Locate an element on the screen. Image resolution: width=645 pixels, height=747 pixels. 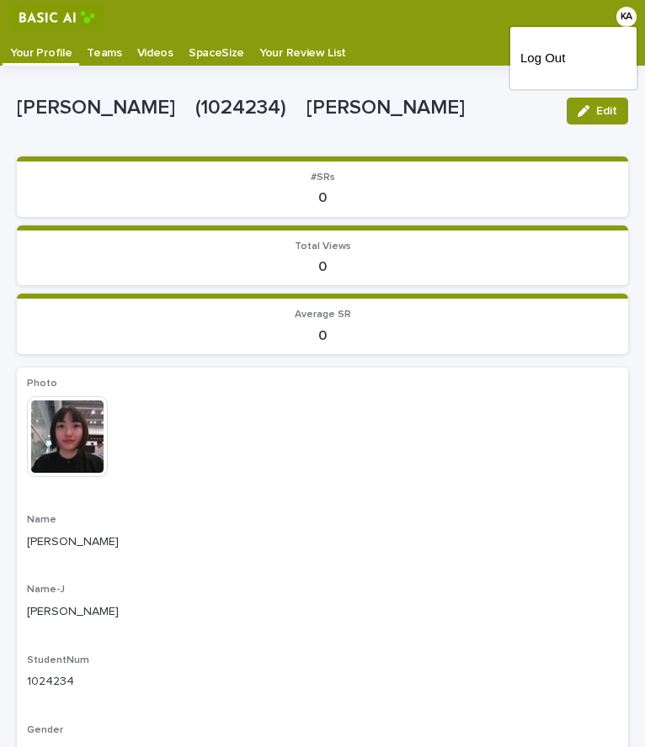
span: #SRs is located at coordinates (322, 178).